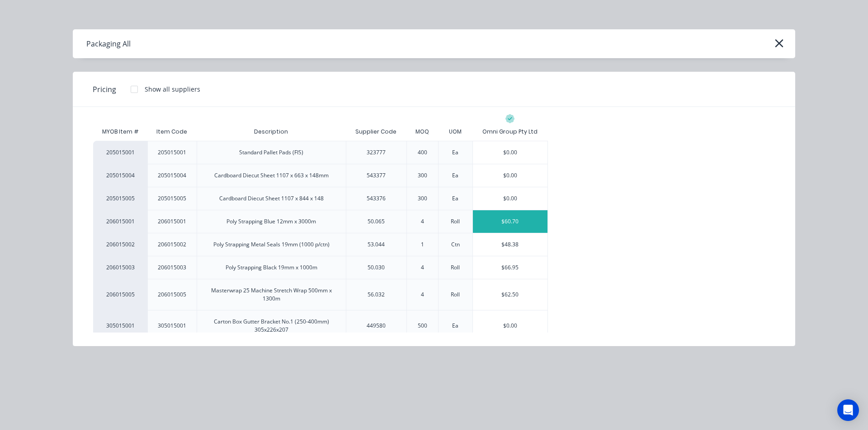 This screenshot has width=868, height=430. I want to click on div: 500, so click(422, 326).